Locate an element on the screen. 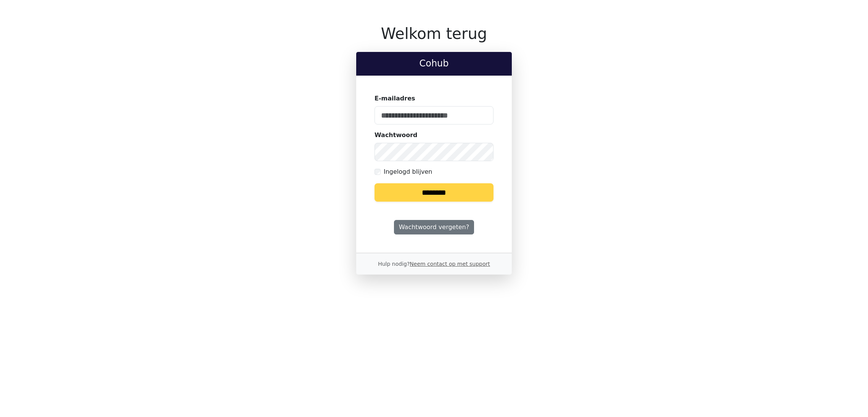  h2: Cohub is located at coordinates (434, 63).